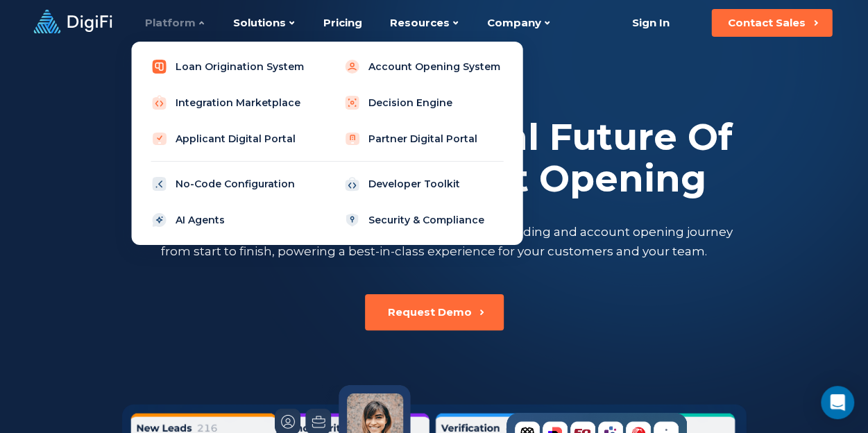 The height and width of the screenshot is (433, 868). Describe the element at coordinates (771, 23) in the screenshot. I see `a: Contact Sales` at that location.